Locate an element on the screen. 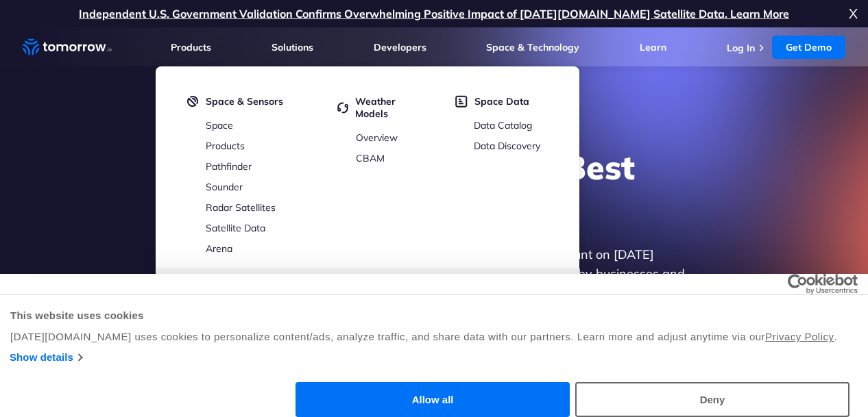  a: Log In is located at coordinates (740, 48).